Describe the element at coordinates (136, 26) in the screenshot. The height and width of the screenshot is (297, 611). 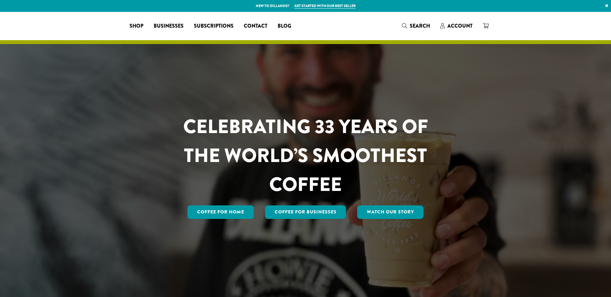
I see `a: Shop` at that location.